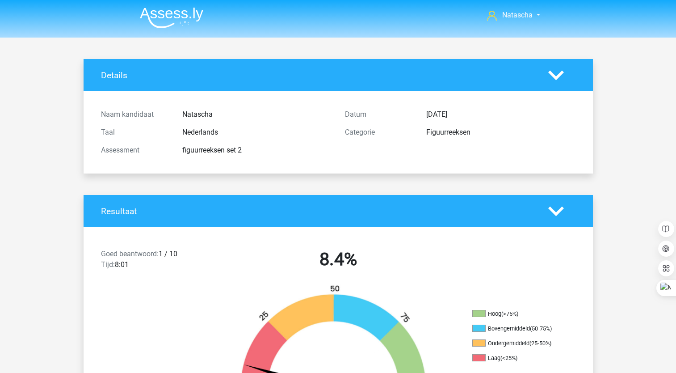 The image size is (676, 373). I want to click on div: Assessment, so click(135, 150).